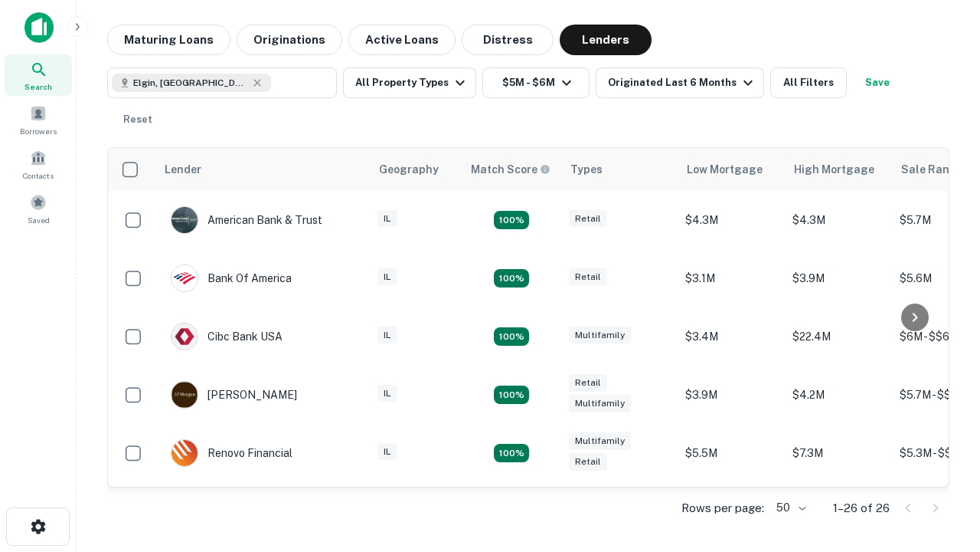 The height and width of the screenshot is (552, 980). Describe the element at coordinates (942, 466) in the screenshot. I see `div: Chat Widget` at that location.